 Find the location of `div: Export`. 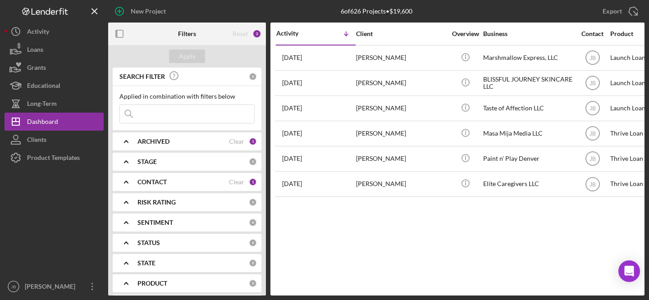

div: Export is located at coordinates (612, 11).